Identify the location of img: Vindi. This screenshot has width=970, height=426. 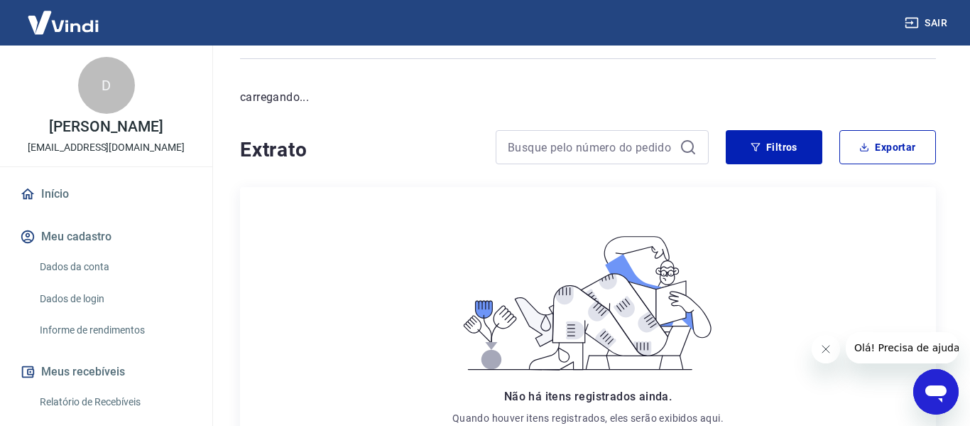
(63, 22).